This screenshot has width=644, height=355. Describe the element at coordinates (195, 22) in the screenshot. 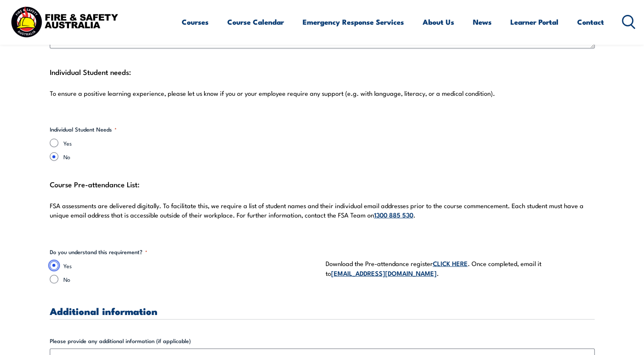

I see `a: Courses` at that location.